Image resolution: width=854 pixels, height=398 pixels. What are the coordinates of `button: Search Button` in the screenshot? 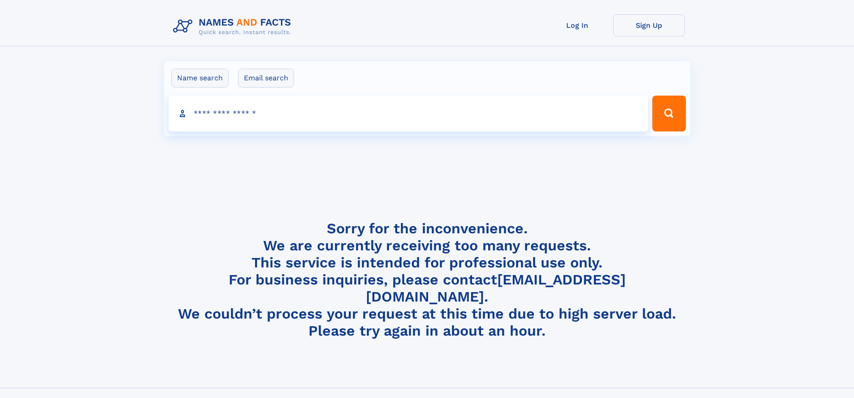 It's located at (669, 113).